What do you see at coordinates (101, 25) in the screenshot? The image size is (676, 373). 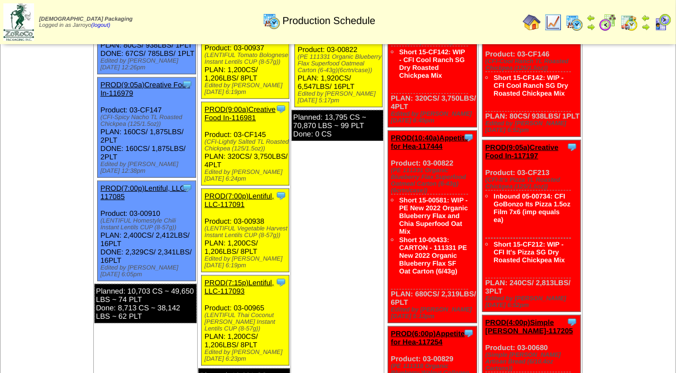 I see `a: (logout)` at bounding box center [101, 25].